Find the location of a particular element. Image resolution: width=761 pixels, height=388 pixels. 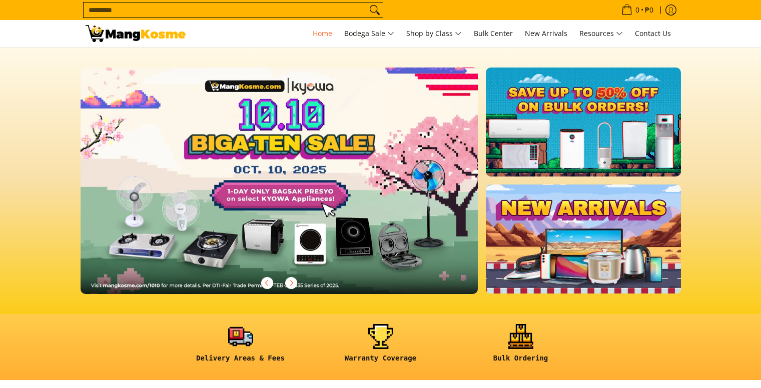

a: <h6><strong>Bulk Ordering</strong></h6> is located at coordinates (521, 347).